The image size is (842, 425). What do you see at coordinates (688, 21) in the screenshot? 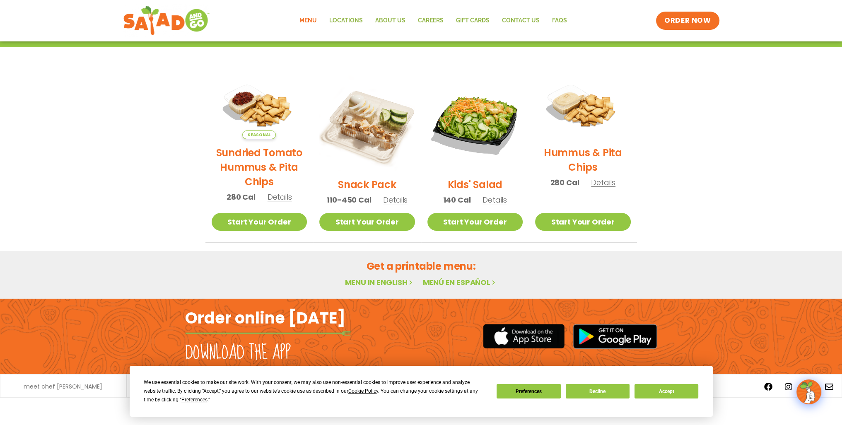
I see `a: ORDER NOW` at bounding box center [688, 21].